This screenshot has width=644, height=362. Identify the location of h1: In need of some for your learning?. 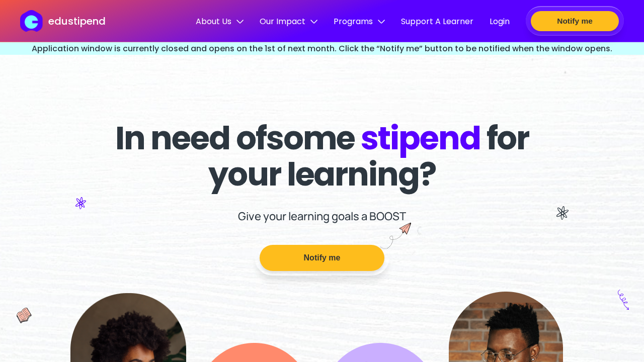
(322, 156).